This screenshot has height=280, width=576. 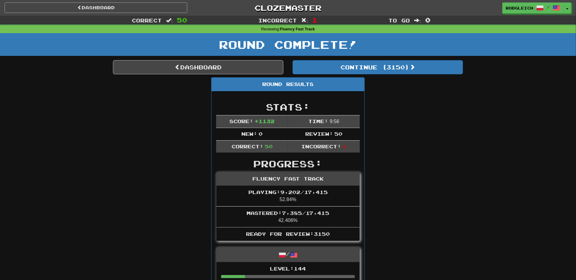 I want to click on div: Fluency Fast Track, so click(x=288, y=179).